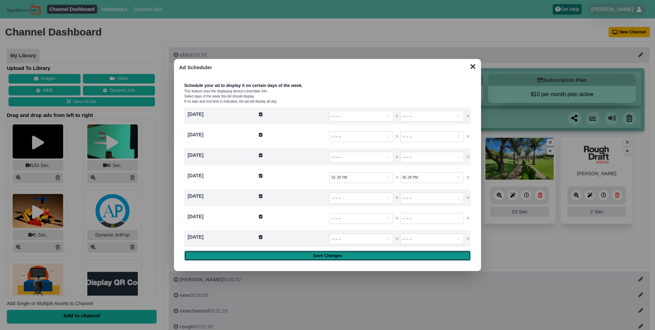 The width and height of the screenshot is (655, 330). What do you see at coordinates (328, 86) in the screenshot?
I see `p: Schedule your ad to display it on certain days of the week.` at bounding box center [328, 86].